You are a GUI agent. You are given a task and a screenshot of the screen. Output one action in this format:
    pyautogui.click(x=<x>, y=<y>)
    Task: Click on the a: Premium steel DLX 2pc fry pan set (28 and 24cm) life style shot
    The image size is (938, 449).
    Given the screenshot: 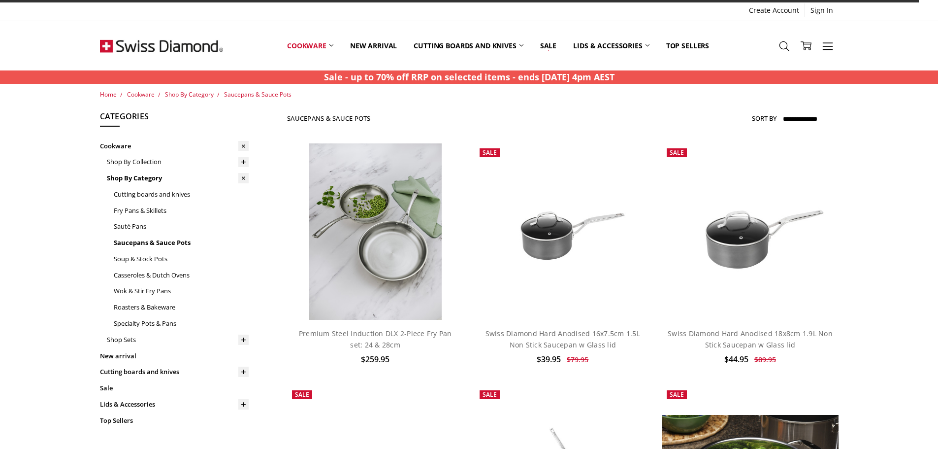 What is the action you would take?
    pyautogui.click(x=375, y=232)
    